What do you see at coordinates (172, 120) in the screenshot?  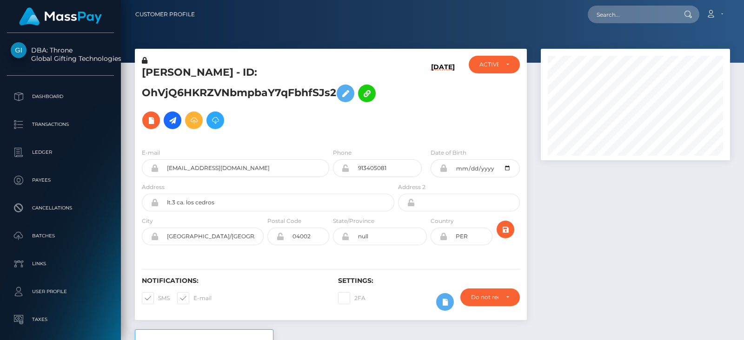 I see `a: Initiate Payout` at bounding box center [172, 120].